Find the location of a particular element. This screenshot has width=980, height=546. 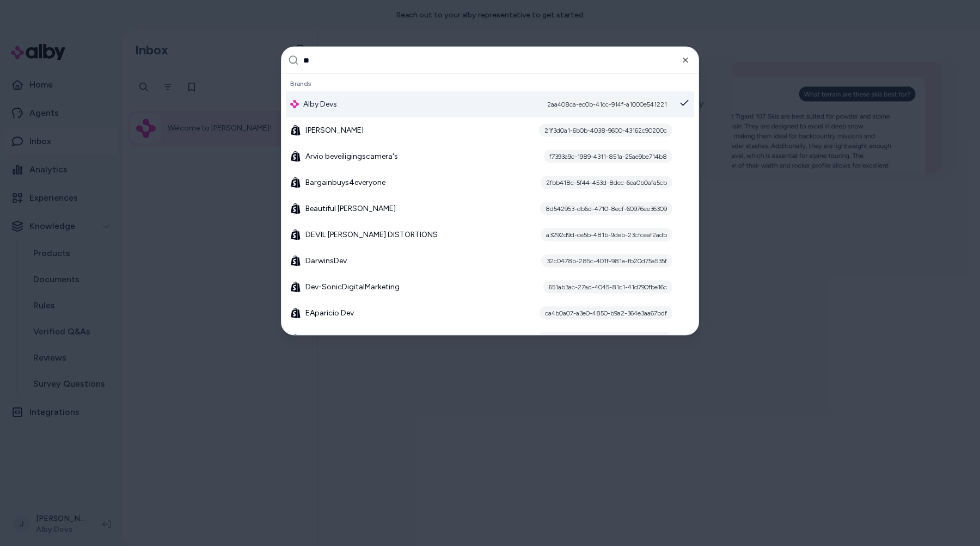

div: 21f3d0a1-6b0b-4038-9600-43162c90200c is located at coordinates (606, 131).